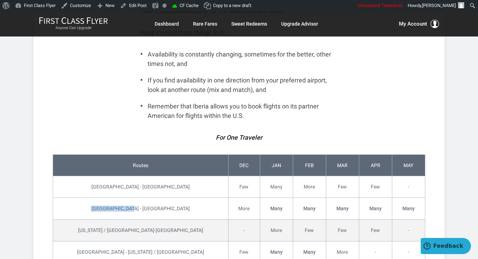 The height and width of the screenshot is (259, 478). I want to click on span: Feedback, so click(27, 8).